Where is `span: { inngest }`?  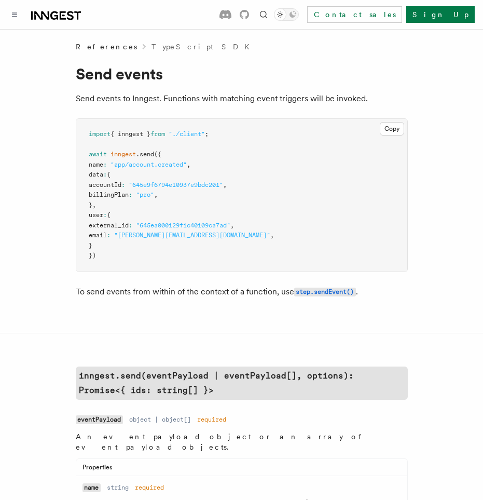 span: { inngest } is located at coordinates (130, 134).